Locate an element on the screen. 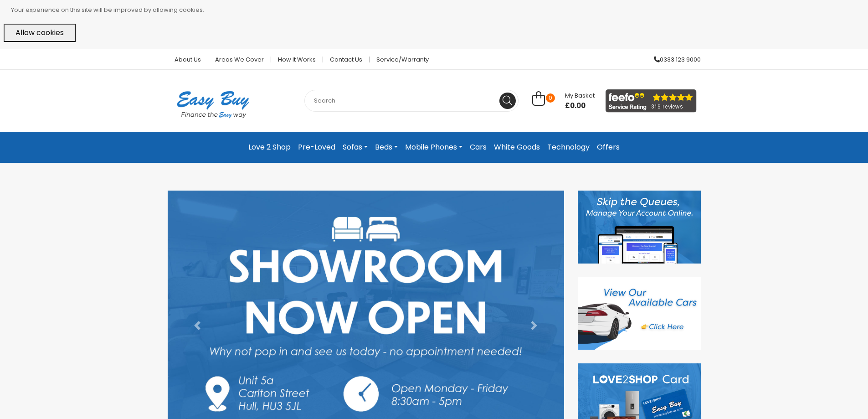 The width and height of the screenshot is (868, 419). a: About Us is located at coordinates (188, 59).